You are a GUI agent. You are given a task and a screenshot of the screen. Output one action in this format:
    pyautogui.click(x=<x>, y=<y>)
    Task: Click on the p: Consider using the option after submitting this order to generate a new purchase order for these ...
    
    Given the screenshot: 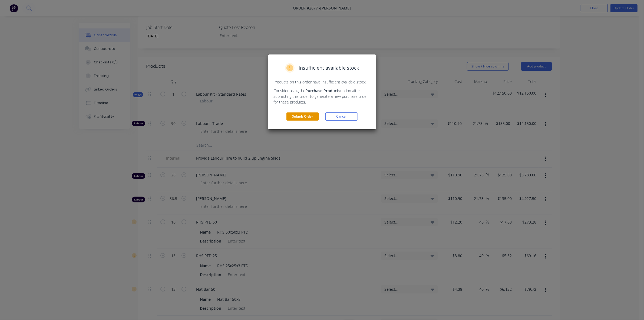 What is the action you would take?
    pyautogui.click(x=322, y=96)
    